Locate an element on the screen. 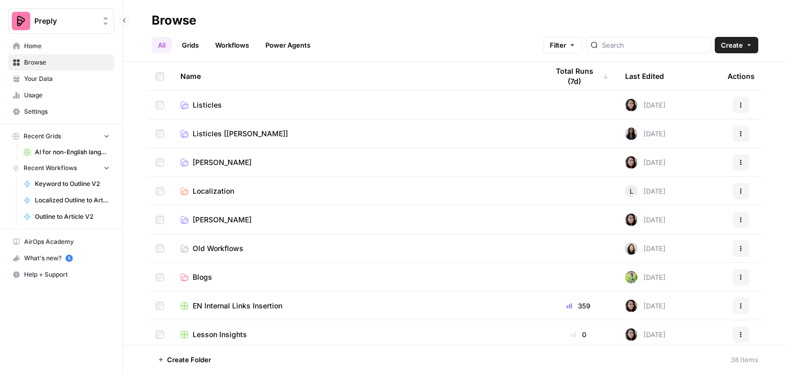 This screenshot has width=787, height=374. a: AI for non-English languages is located at coordinates (67, 152).